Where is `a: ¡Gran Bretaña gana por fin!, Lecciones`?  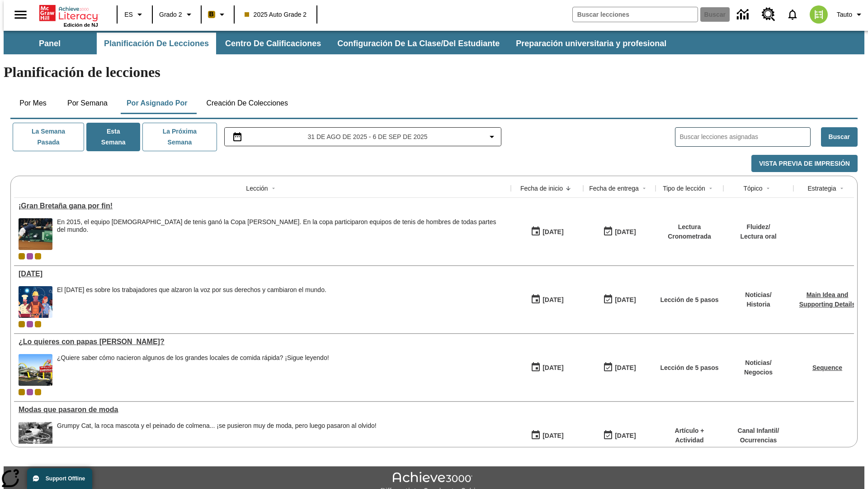 a: ¡Gran Bretaña gana por fin!, Lecciones is located at coordinates (262, 206).